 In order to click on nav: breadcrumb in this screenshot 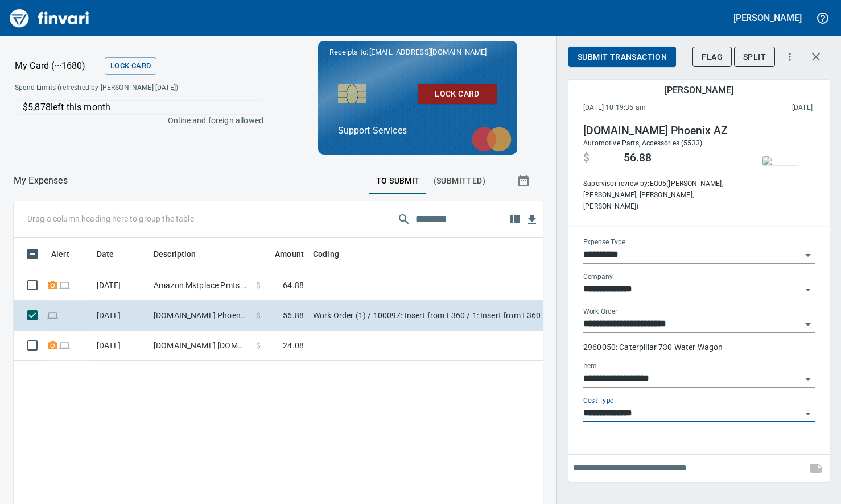, I will do `click(40, 181)`.